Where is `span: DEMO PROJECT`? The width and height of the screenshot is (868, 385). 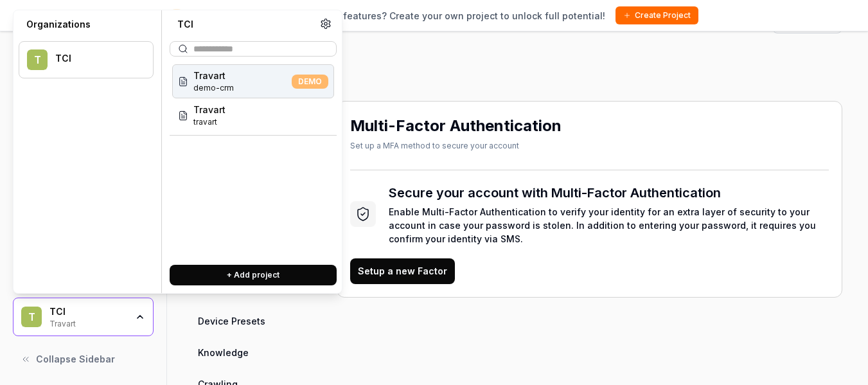
span: DEMO PROJECT is located at coordinates (224, 15).